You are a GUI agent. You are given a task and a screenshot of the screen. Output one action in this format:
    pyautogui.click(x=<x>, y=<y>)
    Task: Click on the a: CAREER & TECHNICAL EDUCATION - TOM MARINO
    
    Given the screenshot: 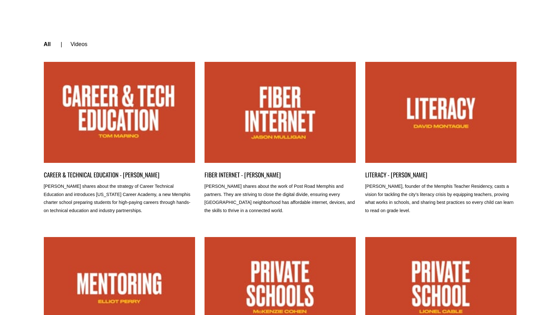 What is the action you would take?
    pyautogui.click(x=119, y=112)
    